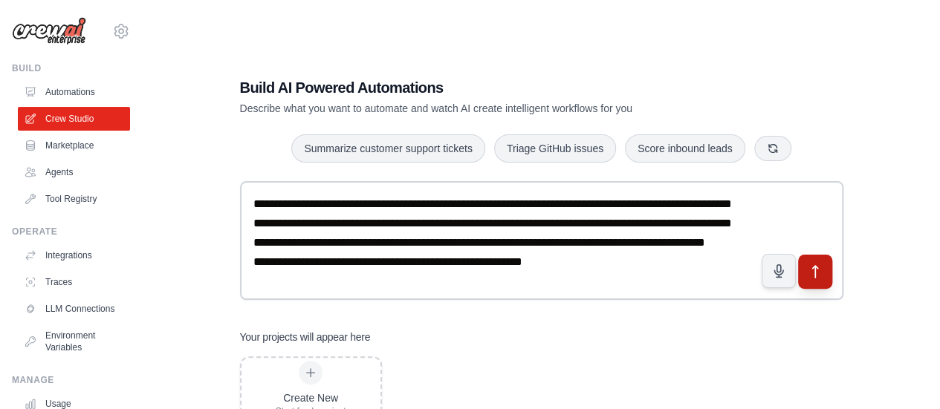 This screenshot has width=940, height=409. What do you see at coordinates (74, 92) in the screenshot?
I see `a: Automations` at bounding box center [74, 92].